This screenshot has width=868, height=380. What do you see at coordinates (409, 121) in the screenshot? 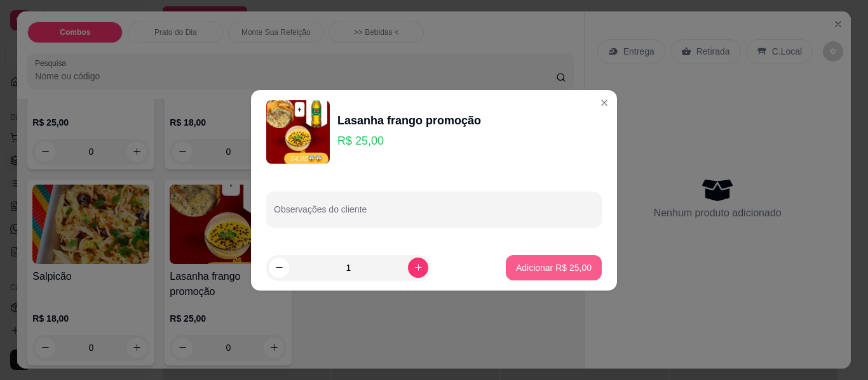
I see `div: Lasanha frango promoção` at bounding box center [409, 121].